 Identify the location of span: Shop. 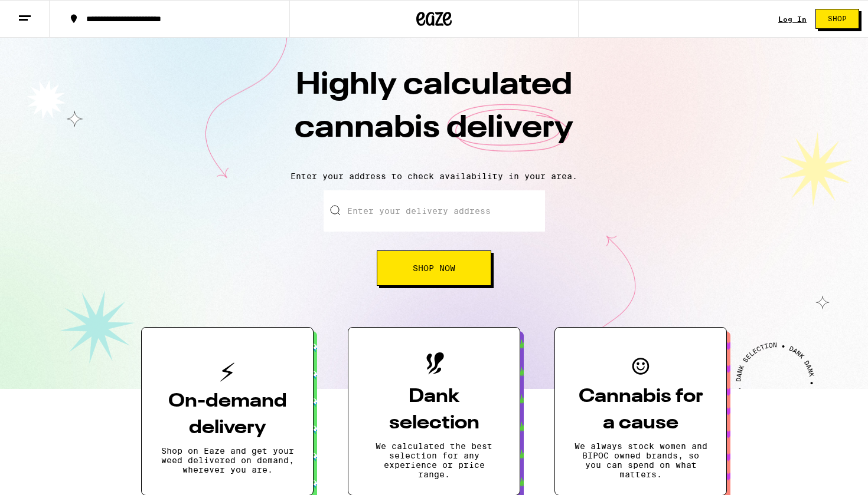
(837, 19).